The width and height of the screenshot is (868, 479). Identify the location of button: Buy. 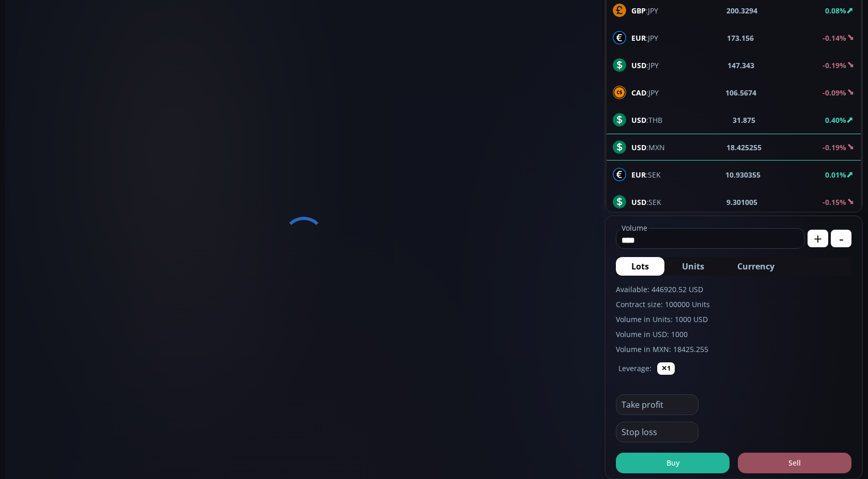
(673, 463).